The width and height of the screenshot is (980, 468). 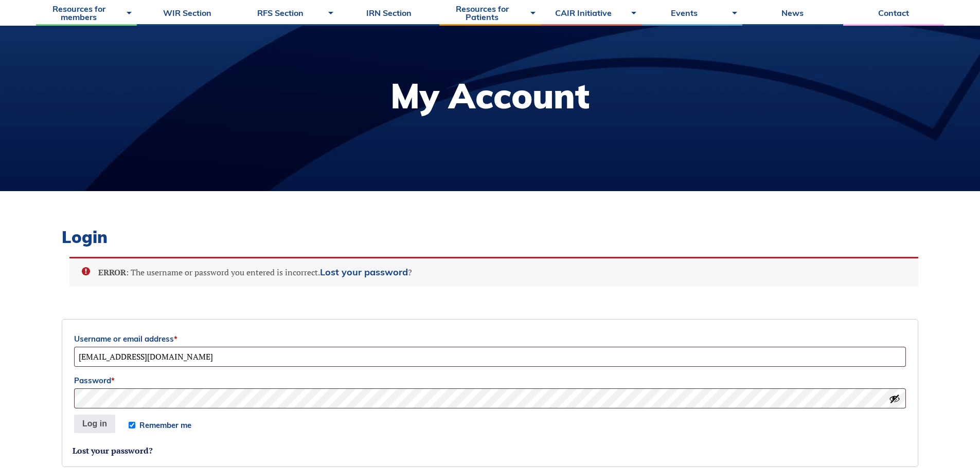 What do you see at coordinates (132, 425) in the screenshot?
I see `input: Remember me` at bounding box center [132, 425].